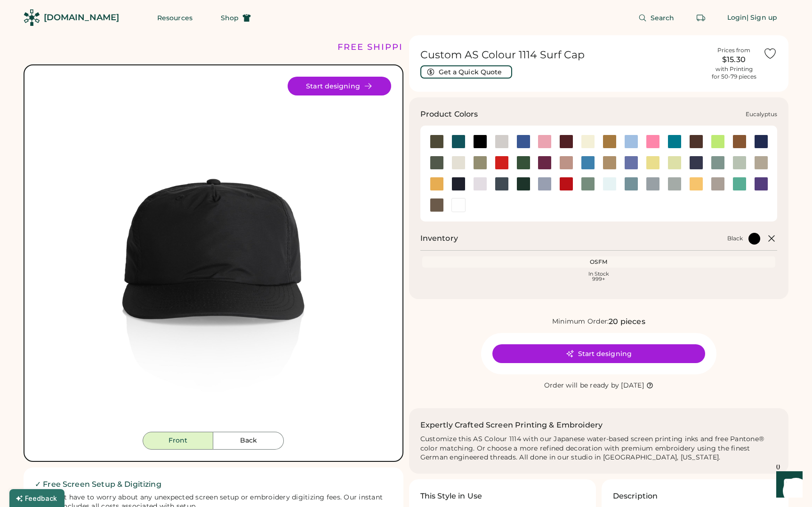 Image resolution: width=812 pixels, height=507 pixels. Describe the element at coordinates (581, 321) in the screenshot. I see `div: Minimum Order:` at that location.